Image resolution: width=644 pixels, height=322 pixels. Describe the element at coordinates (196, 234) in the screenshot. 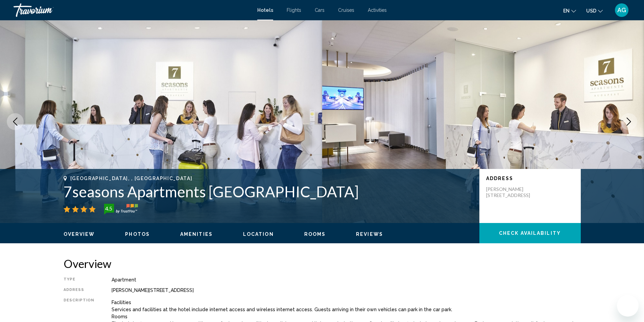

I see `span: Amenities` at that location.